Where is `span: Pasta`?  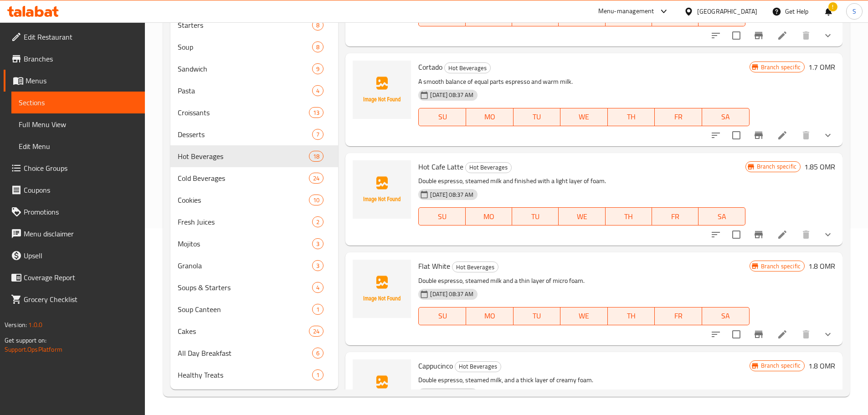
span: Pasta is located at coordinates (245, 91).